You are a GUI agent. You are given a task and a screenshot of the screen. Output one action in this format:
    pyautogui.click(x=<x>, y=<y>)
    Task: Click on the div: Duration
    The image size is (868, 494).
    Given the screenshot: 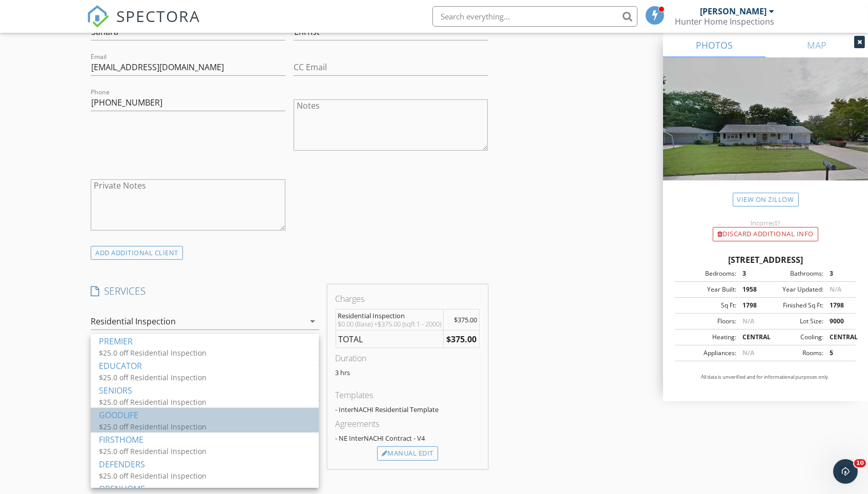 What is the action you would take?
    pyautogui.click(x=407, y=358)
    